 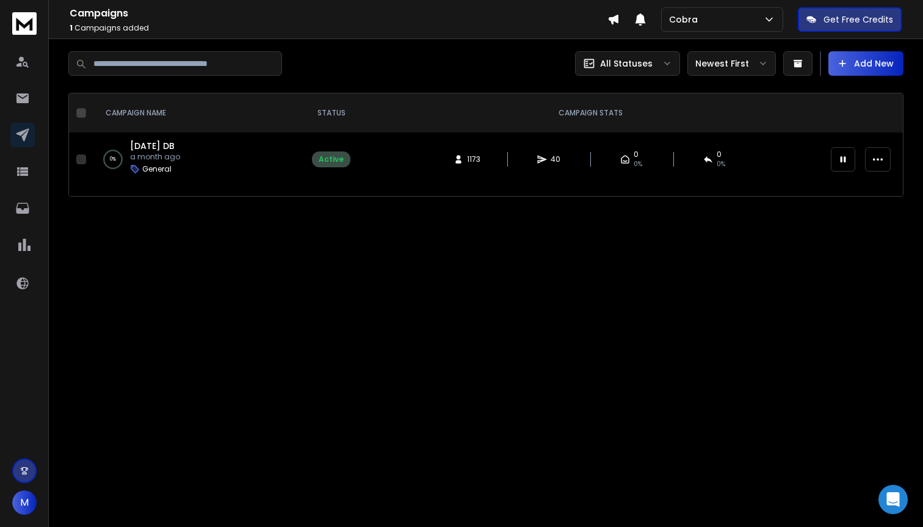 I want to click on span: M, so click(x=24, y=502).